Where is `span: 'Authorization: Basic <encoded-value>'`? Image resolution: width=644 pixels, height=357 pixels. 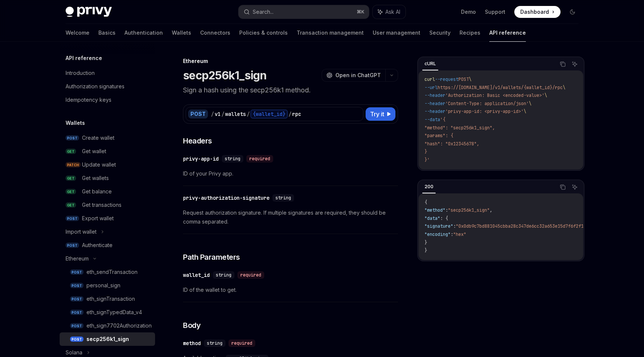 span: 'Authorization: Basic <encoded-value>' is located at coordinates (495, 95).